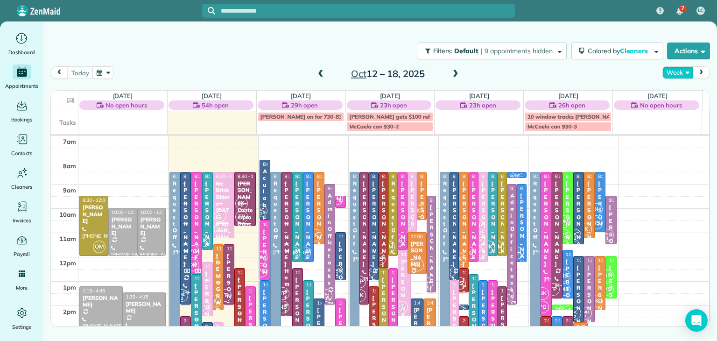 This screenshot has height=341, width=717. I want to click on a: Payroll, so click(21, 246).